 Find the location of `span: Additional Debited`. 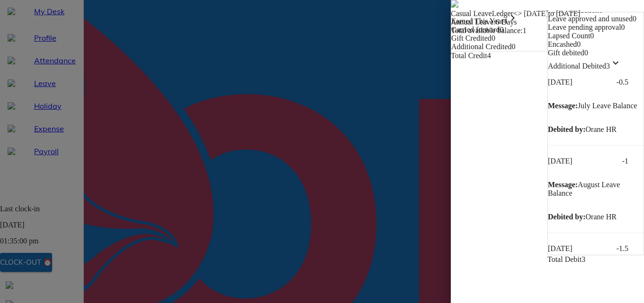

span: Additional Debited is located at coordinates (577, 66).